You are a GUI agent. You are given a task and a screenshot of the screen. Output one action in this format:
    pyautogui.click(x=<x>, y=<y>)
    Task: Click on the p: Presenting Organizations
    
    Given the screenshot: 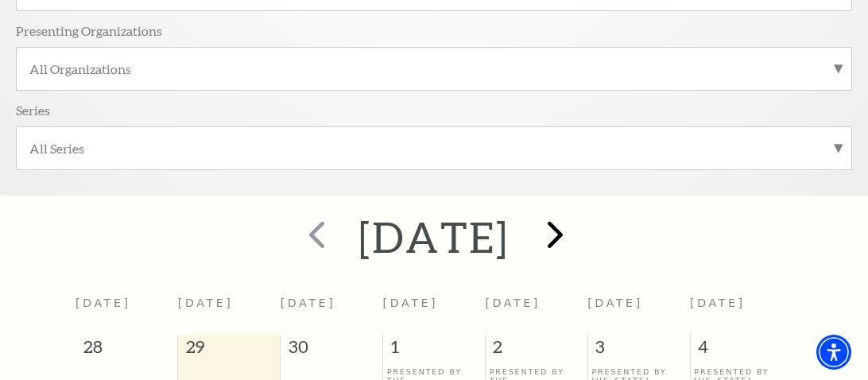 What is the action you would take?
    pyautogui.click(x=89, y=30)
    